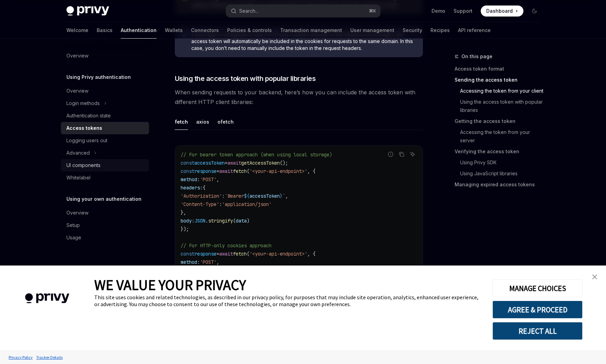 The image size is (606, 364). I want to click on div: Logging users out, so click(87, 141).